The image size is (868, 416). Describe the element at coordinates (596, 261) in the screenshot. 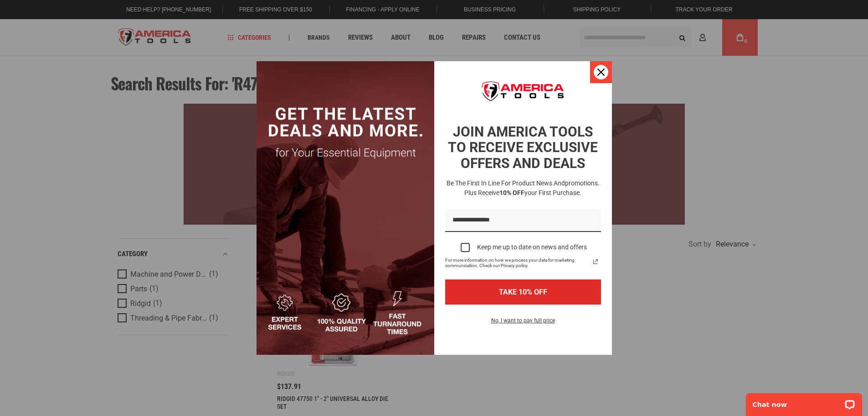

I see `a: Read our Privacy Policy` at that location.